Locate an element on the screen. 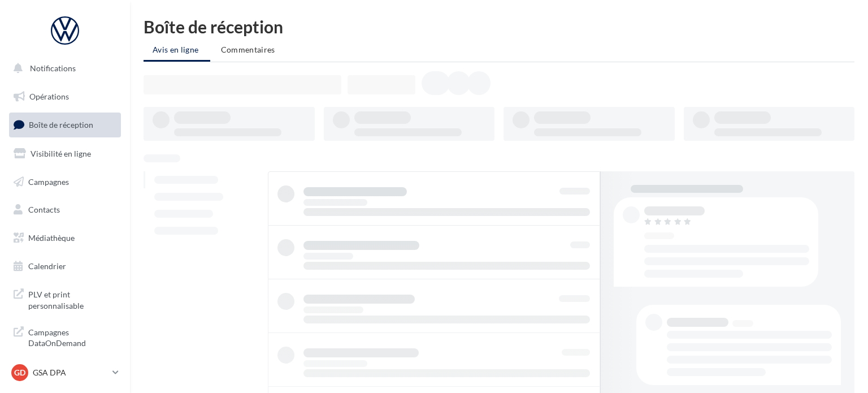  a: PLV et print personnalisable is located at coordinates (65, 299).